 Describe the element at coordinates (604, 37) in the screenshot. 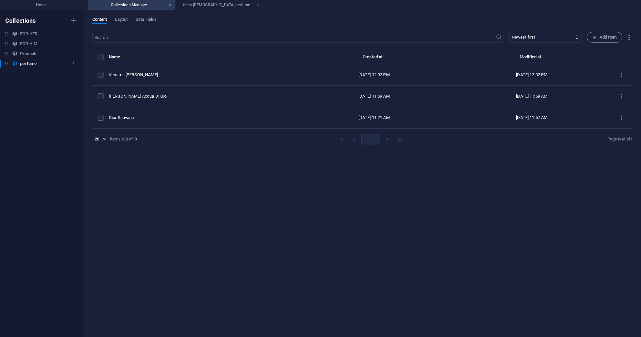

I see `button: Add Item` at that location.